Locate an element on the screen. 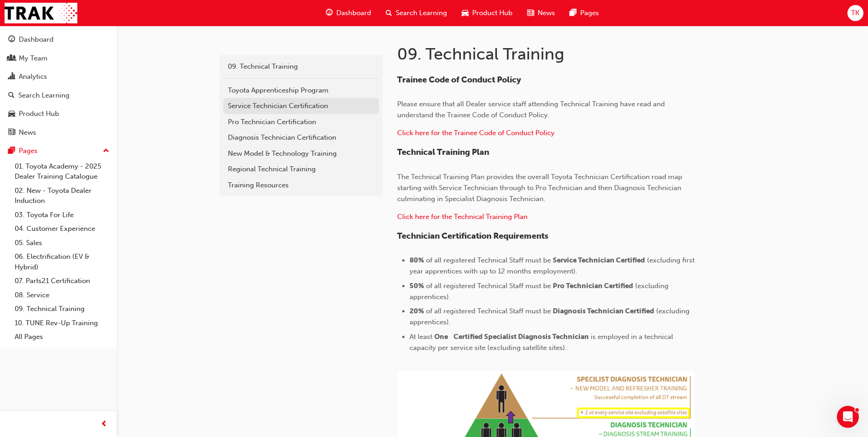 This screenshot has width=868, height=437. a: pages-iconPages is located at coordinates (584, 13).